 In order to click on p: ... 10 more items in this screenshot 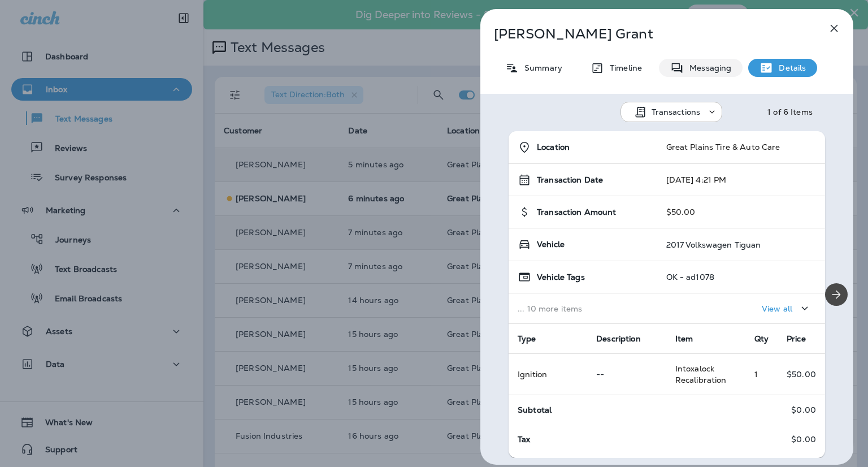, I will do `click(582, 309)`.